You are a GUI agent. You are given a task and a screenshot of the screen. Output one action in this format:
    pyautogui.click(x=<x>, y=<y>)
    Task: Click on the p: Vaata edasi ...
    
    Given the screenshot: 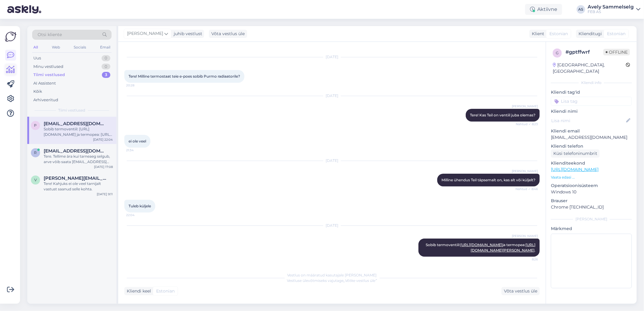 What is the action you would take?
    pyautogui.click(x=591, y=177)
    